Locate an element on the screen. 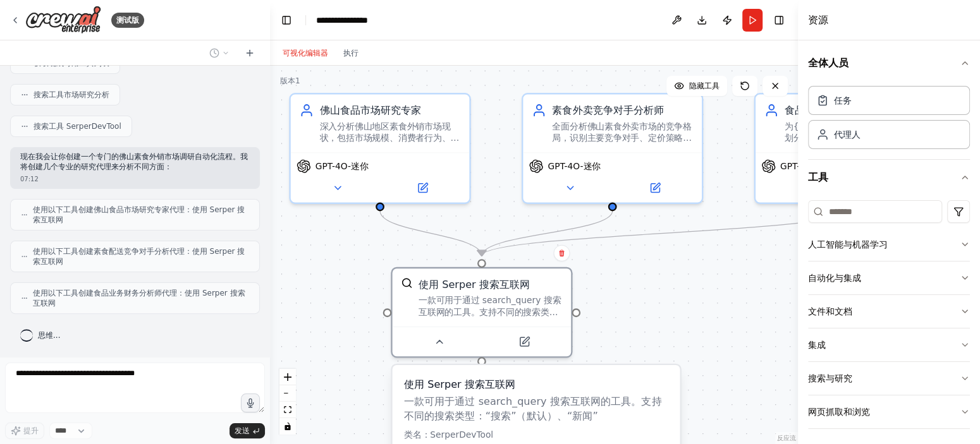  font: 全面分析佛山素食外卖市场的竞争格局，识别主要竞争对手、定价策略、服务模式和市场份额，为{business_type}制定差异化竞争策略 is located at coordinates (622, 150).